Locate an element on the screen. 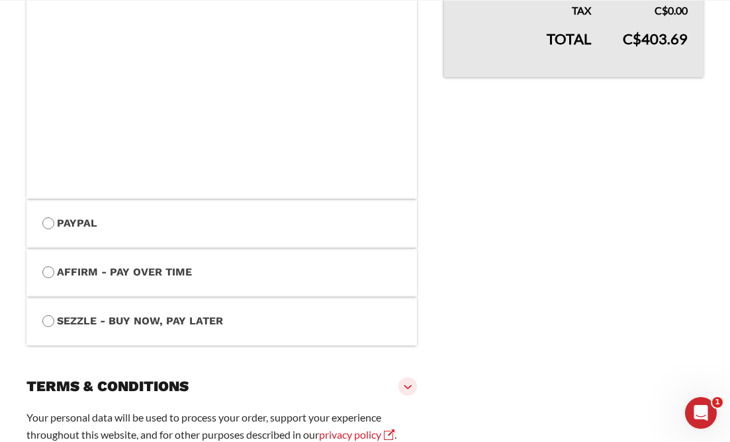 This screenshot has height=442, width=730. a: privacy policy is located at coordinates (356, 435).